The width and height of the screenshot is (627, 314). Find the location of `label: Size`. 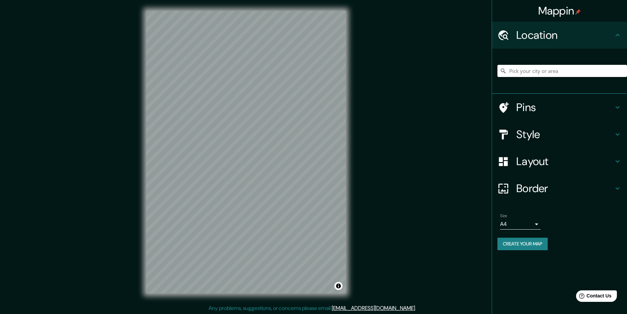

label: Size is located at coordinates (503, 216).